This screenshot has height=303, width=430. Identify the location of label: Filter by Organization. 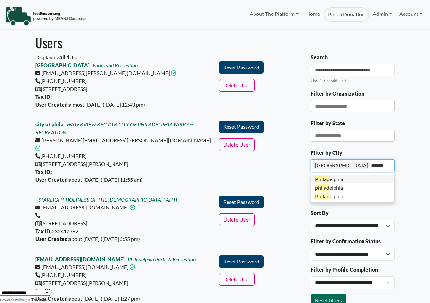
(337, 94).